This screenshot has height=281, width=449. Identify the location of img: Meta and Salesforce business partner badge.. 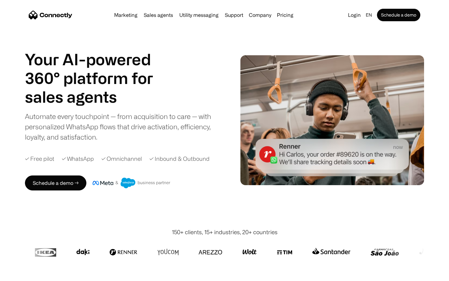
(132, 183).